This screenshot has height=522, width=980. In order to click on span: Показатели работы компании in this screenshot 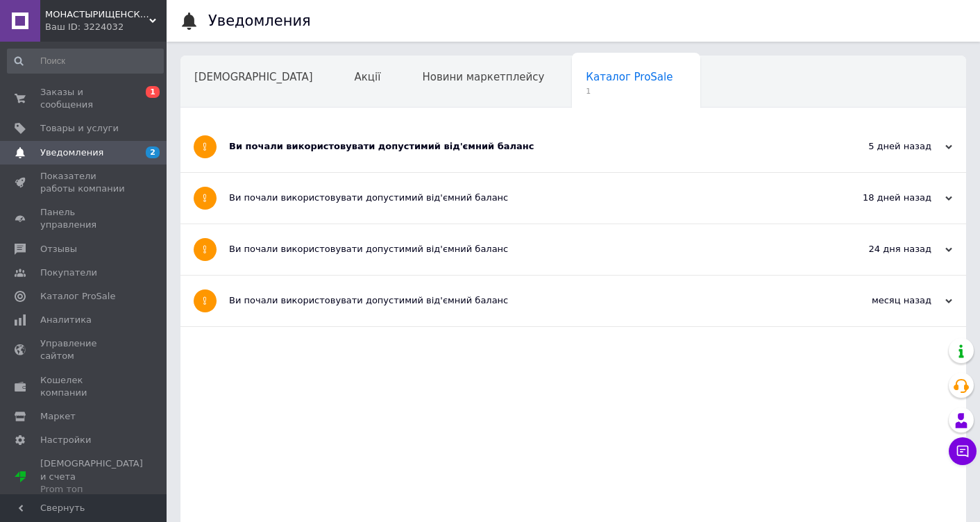, I will do `click(84, 183)`.